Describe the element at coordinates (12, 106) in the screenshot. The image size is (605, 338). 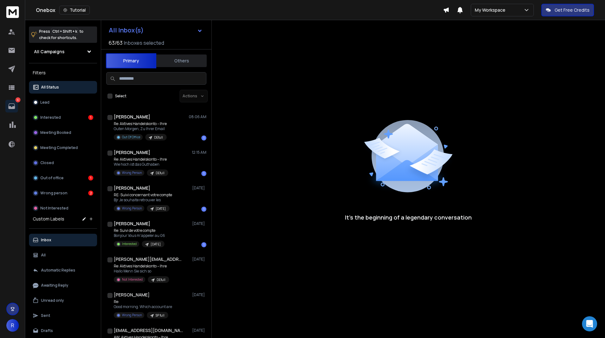
I see `a: 4` at that location.